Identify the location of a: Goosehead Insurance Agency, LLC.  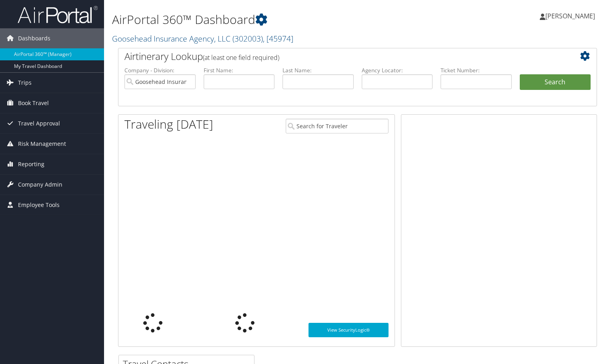
(202, 38).